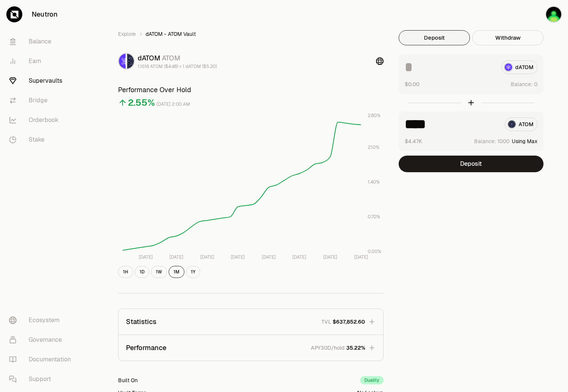 The height and width of the screenshot is (392, 568). I want to click on p: APY30D/hold, so click(328, 347).